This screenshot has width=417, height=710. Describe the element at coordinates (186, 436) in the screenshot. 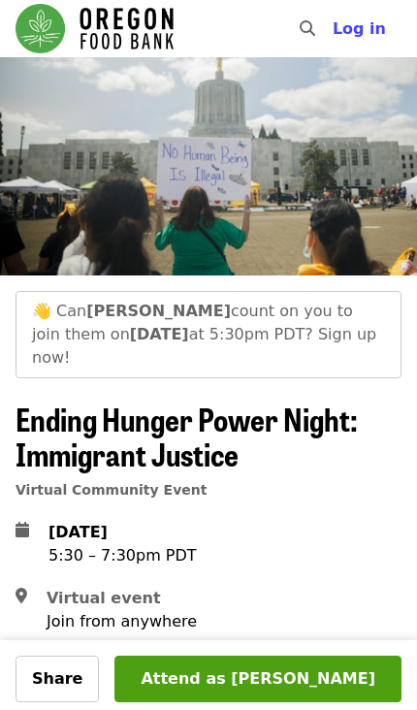

I see `span: Ending Hunger Power Night: Immigrant Justice` at that location.